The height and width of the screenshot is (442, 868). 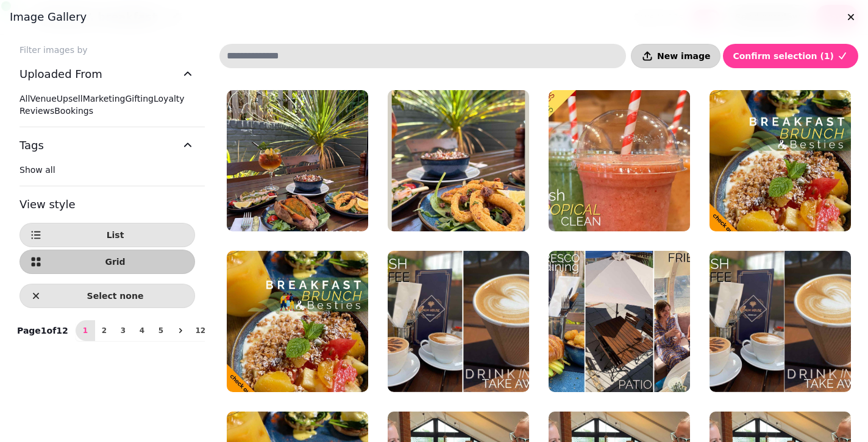 I want to click on span: Venue, so click(x=42, y=99).